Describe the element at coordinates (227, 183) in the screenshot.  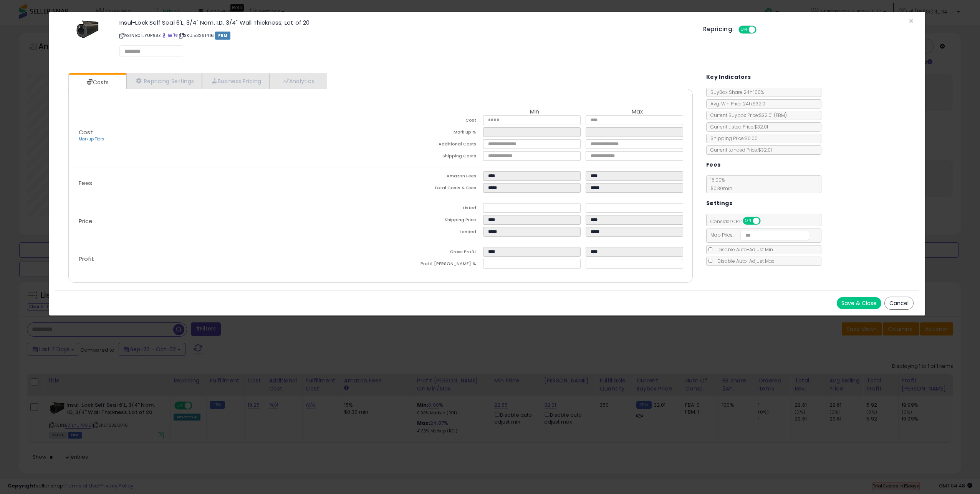
I see `p: Fees` at that location.